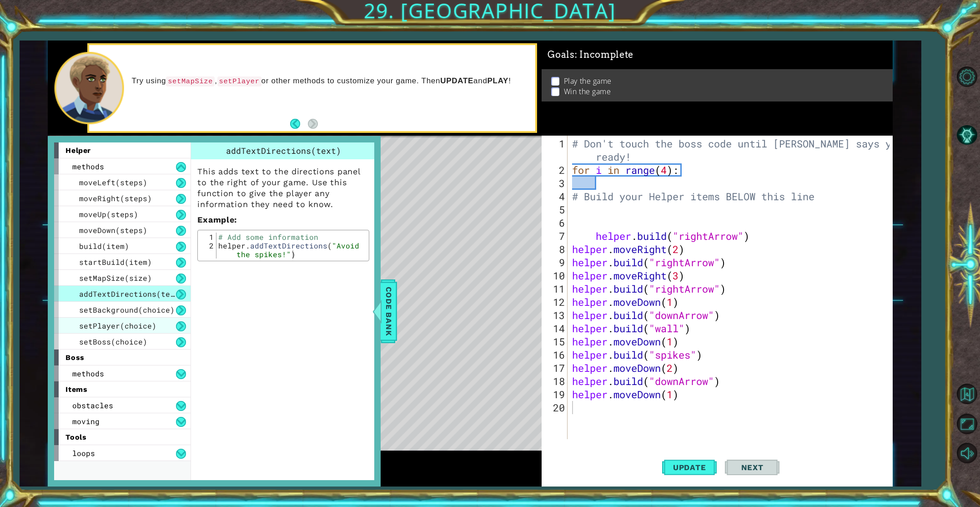  I want to click on span: boss, so click(75, 357).